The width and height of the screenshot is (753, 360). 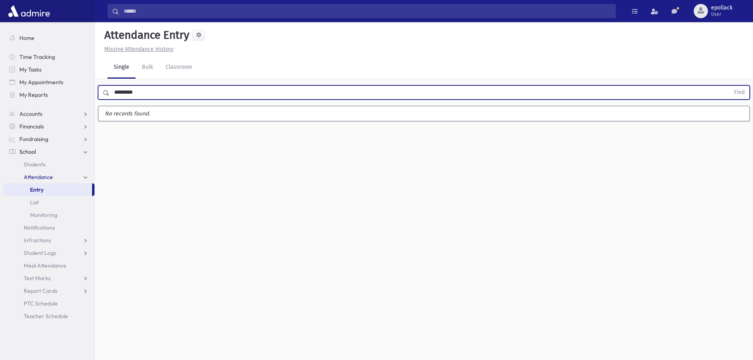 I want to click on span: Test Marks, so click(x=37, y=278).